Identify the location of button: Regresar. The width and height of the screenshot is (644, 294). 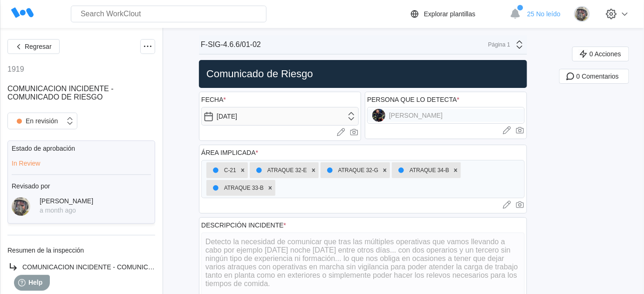
(33, 46).